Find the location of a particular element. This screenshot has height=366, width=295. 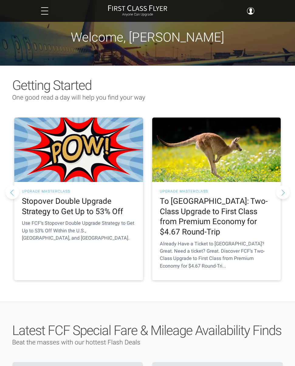

a: First Class FlyerAnyone Can Upgrade is located at coordinates (138, 11).